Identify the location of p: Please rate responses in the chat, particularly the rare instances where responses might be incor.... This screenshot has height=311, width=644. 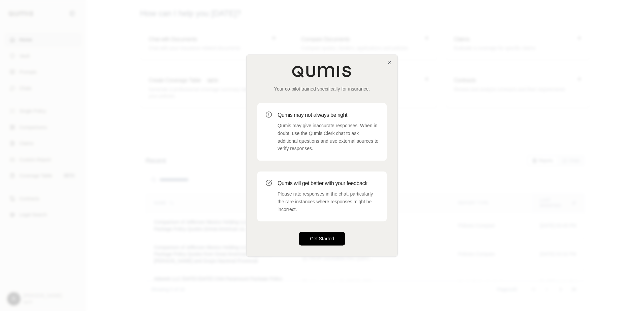
(328, 201).